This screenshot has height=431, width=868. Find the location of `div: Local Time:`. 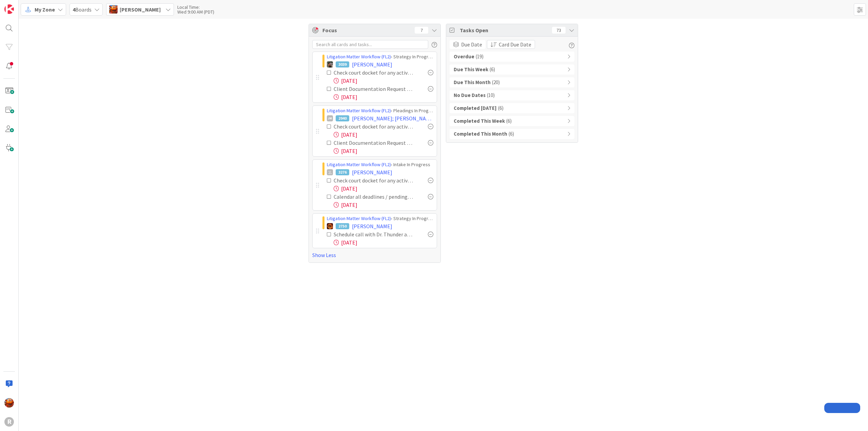

div: Local Time: is located at coordinates (196, 7).